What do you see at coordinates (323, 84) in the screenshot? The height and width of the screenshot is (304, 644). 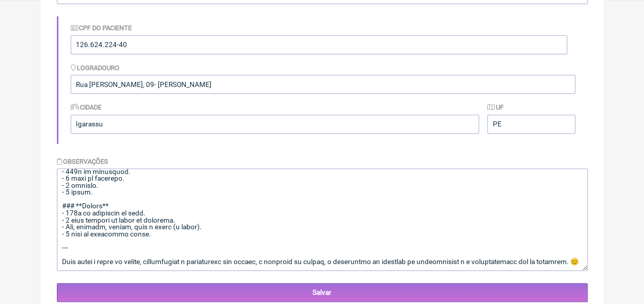 I see `input: Logradouro` at bounding box center [323, 84].